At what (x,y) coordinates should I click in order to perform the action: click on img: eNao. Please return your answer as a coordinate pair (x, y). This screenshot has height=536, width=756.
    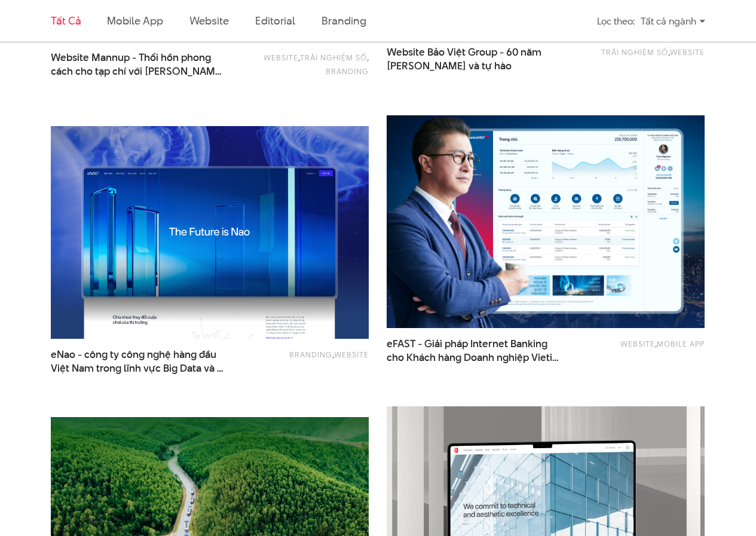
    Looking at the image, I should click on (210, 232).